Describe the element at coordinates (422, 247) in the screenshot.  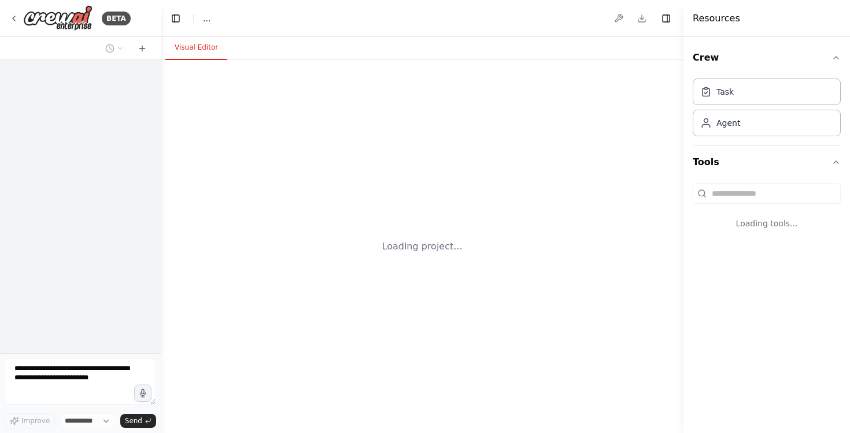
I see `div: Loading project...` at that location.